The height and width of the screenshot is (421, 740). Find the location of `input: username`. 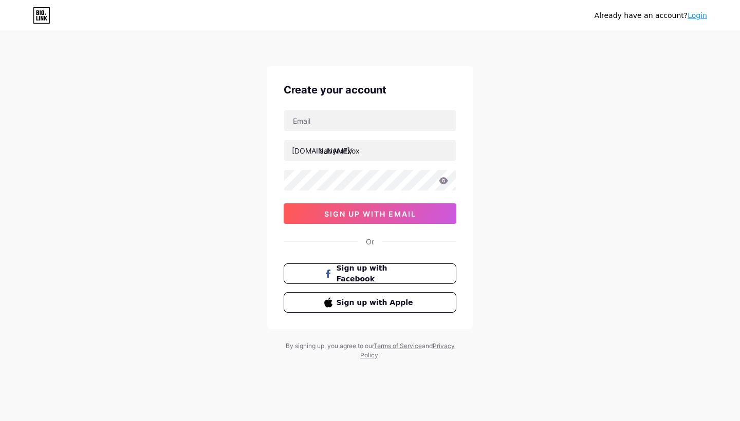

input: username is located at coordinates (370, 151).